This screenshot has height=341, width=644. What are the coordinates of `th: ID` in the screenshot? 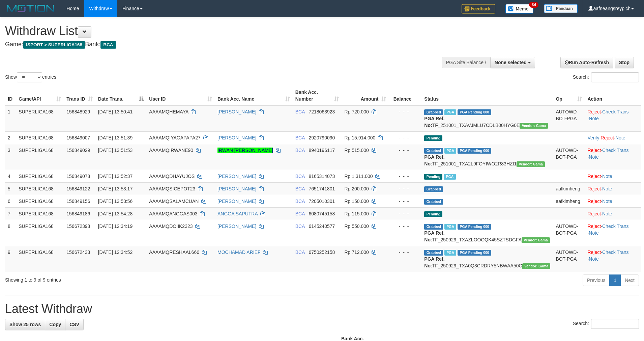 It's located at (10, 95).